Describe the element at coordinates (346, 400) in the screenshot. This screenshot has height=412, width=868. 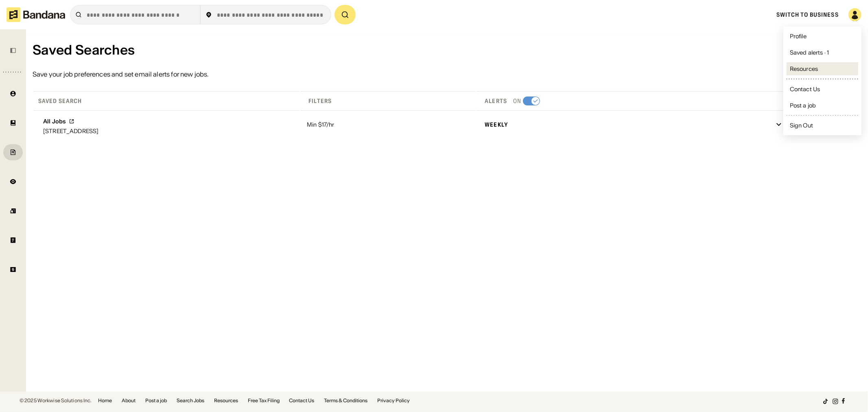
I see `a: Terms & Conditions` at that location.